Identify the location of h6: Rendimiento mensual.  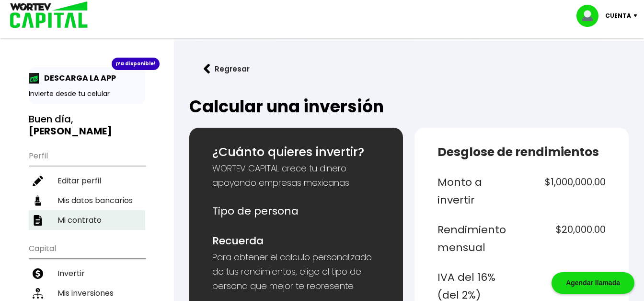
(478, 238).